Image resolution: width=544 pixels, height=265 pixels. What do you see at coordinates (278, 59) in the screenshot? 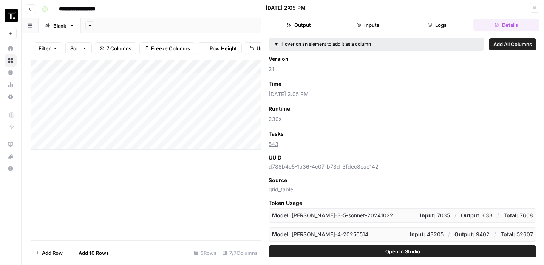
I see `span: Version` at bounding box center [278, 59].